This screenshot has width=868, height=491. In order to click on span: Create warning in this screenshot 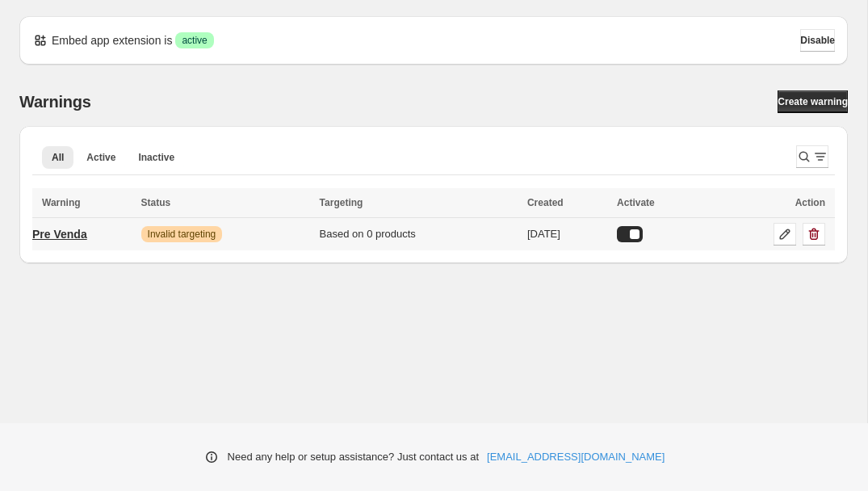, I will do `click(811, 102)`.